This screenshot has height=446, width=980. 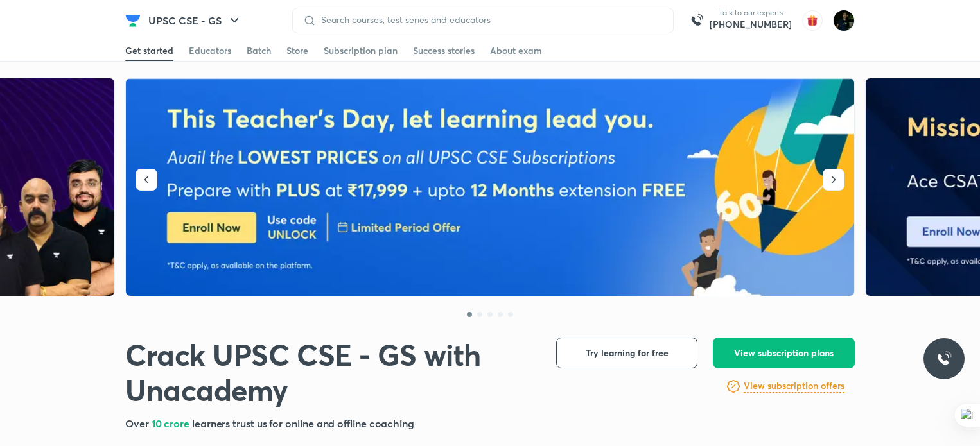 What do you see at coordinates (210, 51) in the screenshot?
I see `div: Educators` at bounding box center [210, 51].